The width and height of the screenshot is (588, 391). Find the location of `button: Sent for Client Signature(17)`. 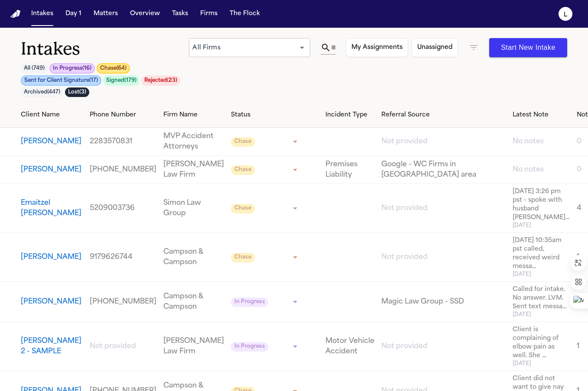

button: Sent for Client Signature(17) is located at coordinates (61, 81).